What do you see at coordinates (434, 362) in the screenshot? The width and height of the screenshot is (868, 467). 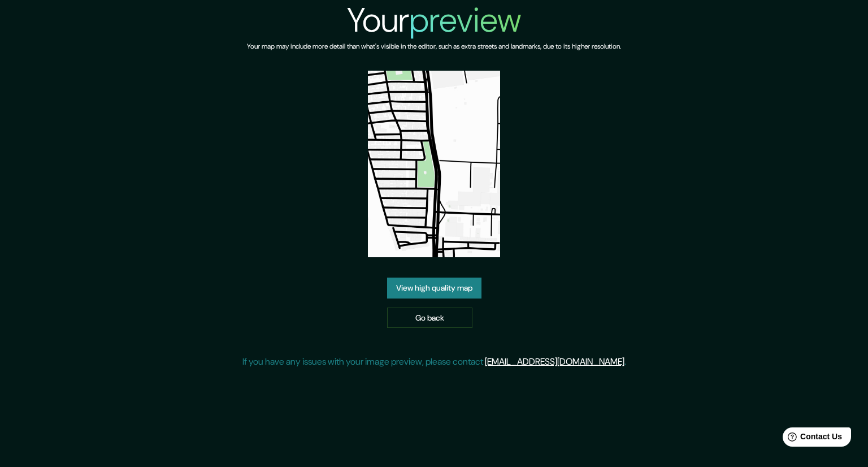 I see `p: If you have any issues with your image preview, please contact .` at bounding box center [434, 362].